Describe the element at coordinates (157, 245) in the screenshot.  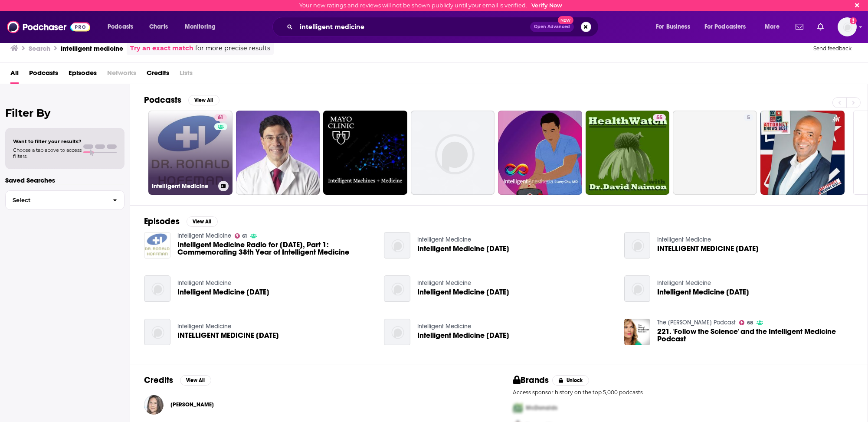
I see `img: Intelligent Medicine Radio for January 4, Part 1: Commemorating 38th Year of Intelligent Medicine` at that location.